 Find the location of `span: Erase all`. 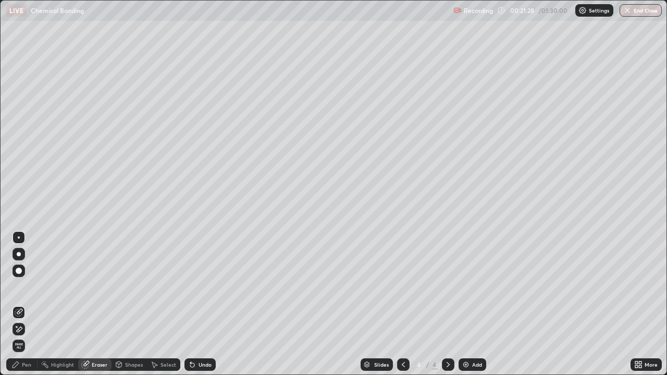

span: Erase all is located at coordinates (19, 346).